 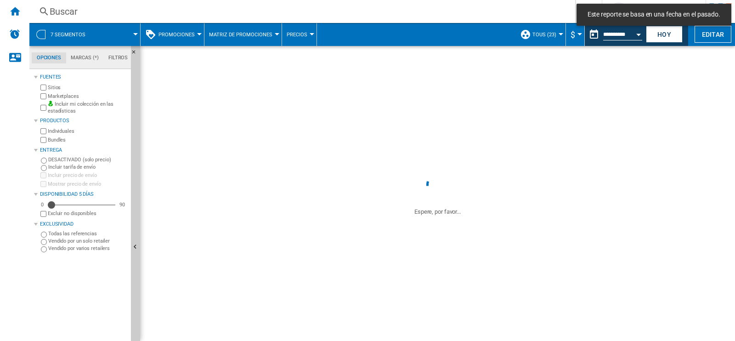 I want to click on input: DESACTIVADO (solo precio), so click(x=44, y=160).